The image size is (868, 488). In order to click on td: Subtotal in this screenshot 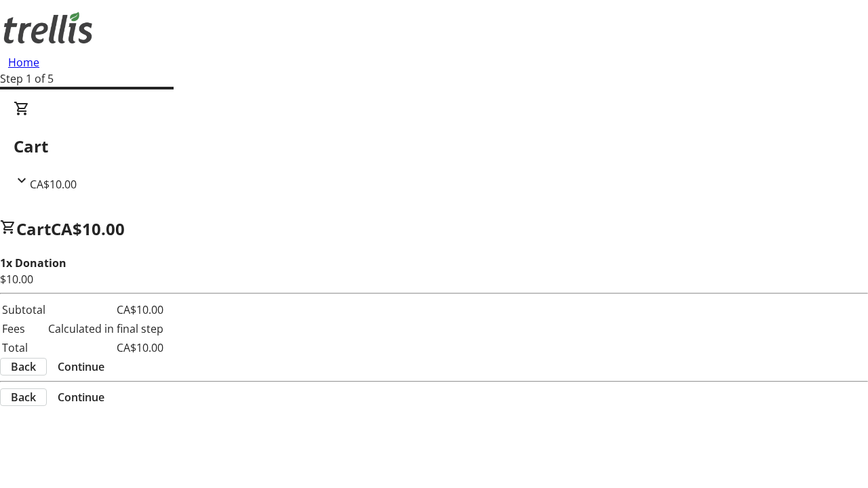, I will do `click(24, 309)`.